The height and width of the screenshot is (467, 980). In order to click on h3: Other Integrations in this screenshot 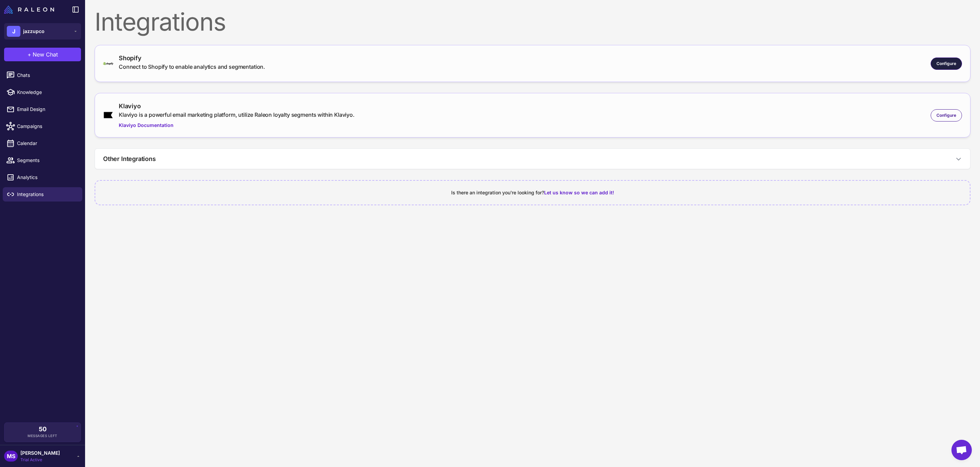, I will do `click(130, 158)`.